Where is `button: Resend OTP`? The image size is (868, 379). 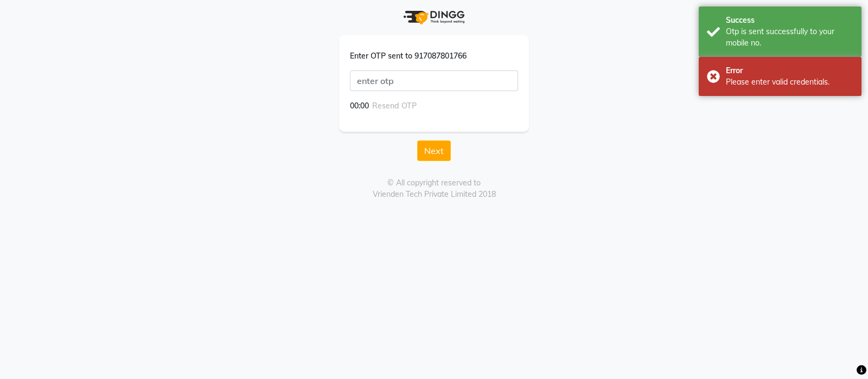
button: Resend OTP is located at coordinates (394, 106).